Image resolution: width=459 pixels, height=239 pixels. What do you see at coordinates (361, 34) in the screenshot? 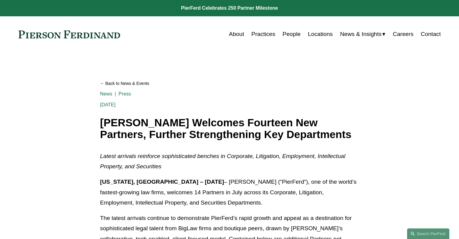
I see `span: News & Insights` at bounding box center [361, 34].